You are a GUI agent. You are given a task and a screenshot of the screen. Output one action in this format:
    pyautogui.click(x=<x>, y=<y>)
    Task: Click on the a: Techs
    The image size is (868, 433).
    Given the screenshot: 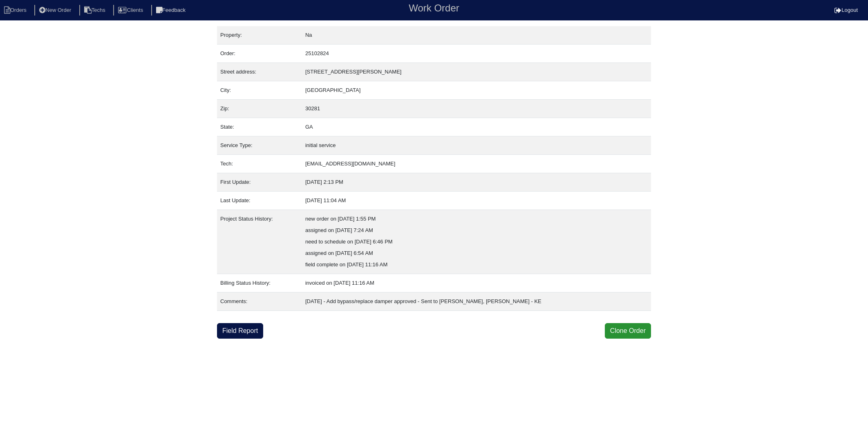 What is the action you would take?
    pyautogui.click(x=95, y=10)
    